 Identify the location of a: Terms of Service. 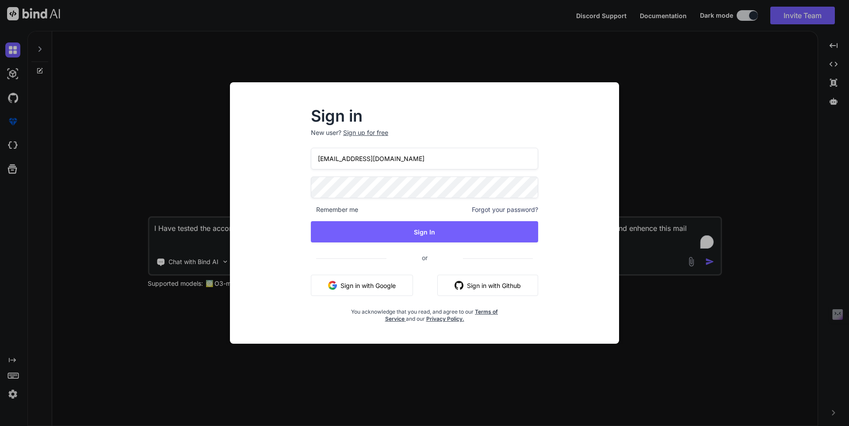
(442, 315).